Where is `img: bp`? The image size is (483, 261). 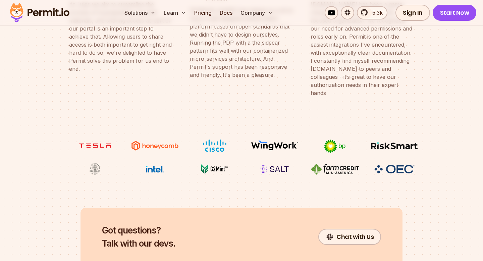
img: bp is located at coordinates (335, 146).